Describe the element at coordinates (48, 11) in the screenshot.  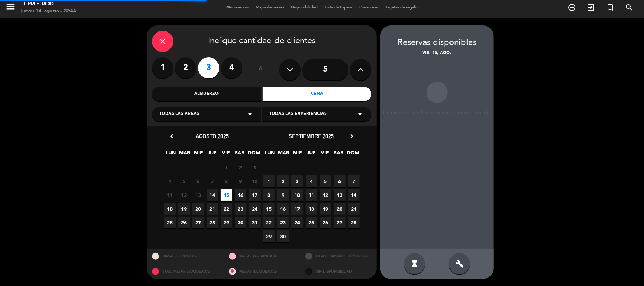
I see `div: jueves 14. agosto - 22:44` at that location.